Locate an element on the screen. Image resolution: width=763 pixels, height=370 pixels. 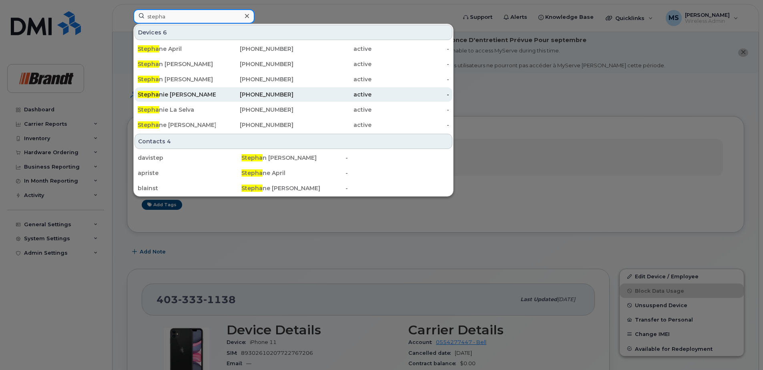
div: blainst is located at coordinates (189, 188).